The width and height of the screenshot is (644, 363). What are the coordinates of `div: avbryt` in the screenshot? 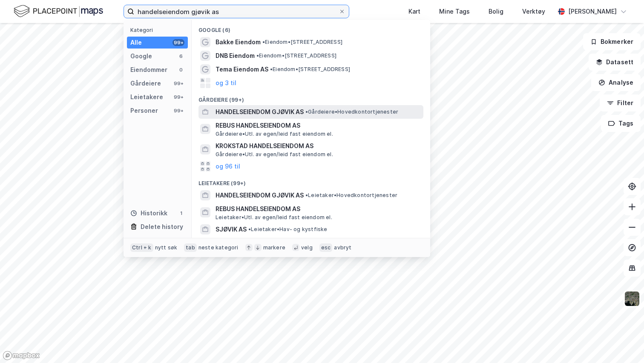 It's located at (342, 248).